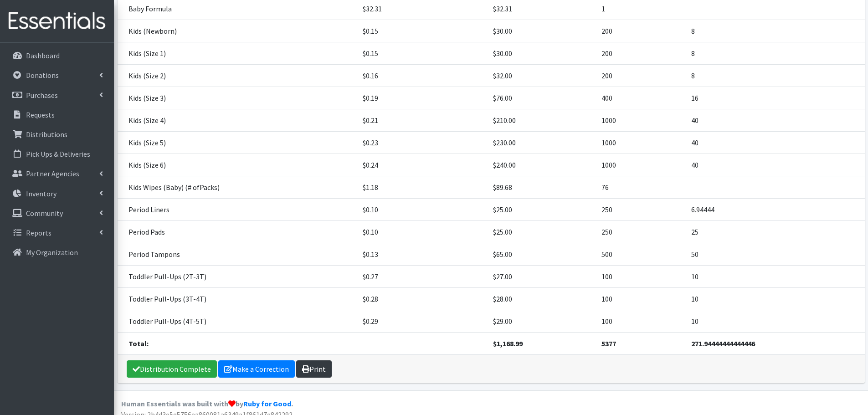  What do you see at coordinates (57, 174) in the screenshot?
I see `a: Partner Agencies` at bounding box center [57, 174].